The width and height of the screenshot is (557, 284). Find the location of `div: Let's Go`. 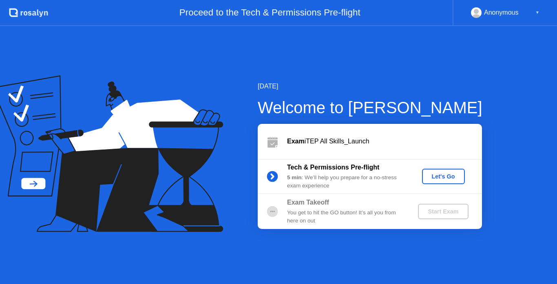

div: Let's Go is located at coordinates (444, 177).